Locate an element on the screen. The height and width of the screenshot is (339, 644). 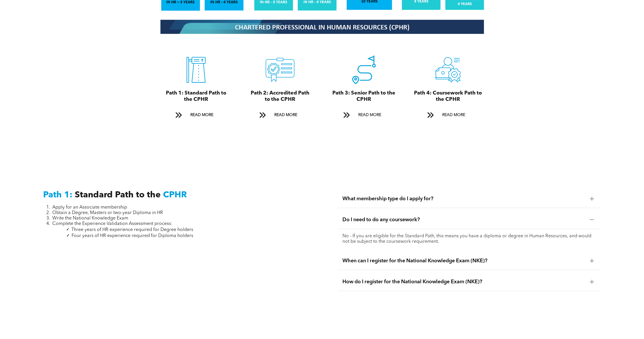
span: Path 1: Standard Path to the CPHR is located at coordinates (196, 97).